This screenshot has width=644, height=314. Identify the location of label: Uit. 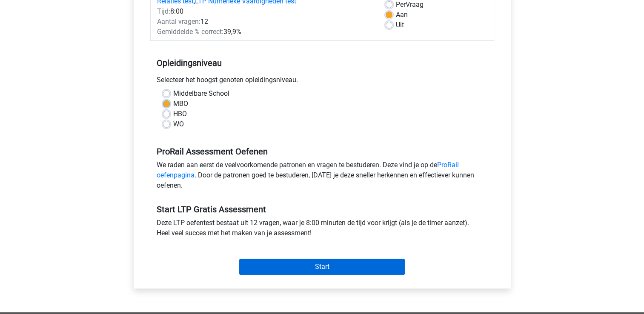
(399, 25).